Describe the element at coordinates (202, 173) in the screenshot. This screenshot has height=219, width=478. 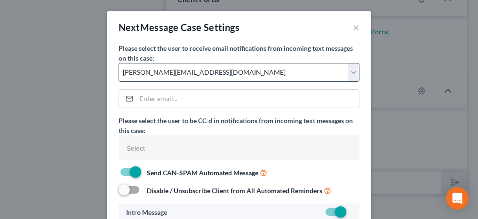
I see `strong: Send CAN-SPAM Automated Message` at that location.